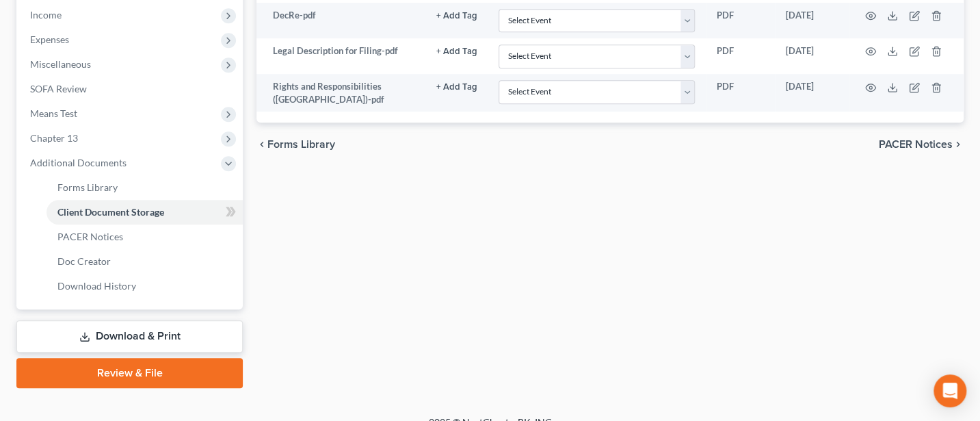 Image resolution: width=980 pixels, height=421 pixels. Describe the element at coordinates (262, 145) in the screenshot. I see `i: chevron_left` at that location.